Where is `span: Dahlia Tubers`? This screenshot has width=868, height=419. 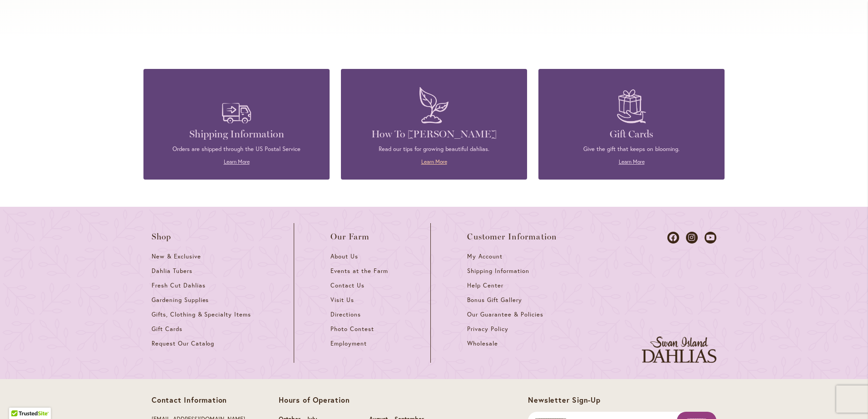 span: Dahlia Tubers is located at coordinates (172, 271).